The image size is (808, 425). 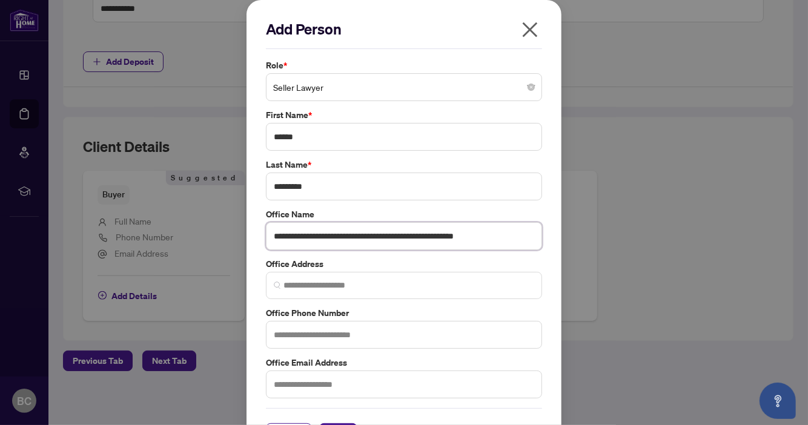 What do you see at coordinates (404, 264) in the screenshot?
I see `label: Office Address` at bounding box center [404, 264].